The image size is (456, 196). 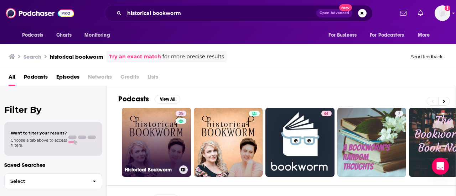 What do you see at coordinates (440, 166) in the screenshot?
I see `div: Open Intercom Messenger` at bounding box center [440, 166].